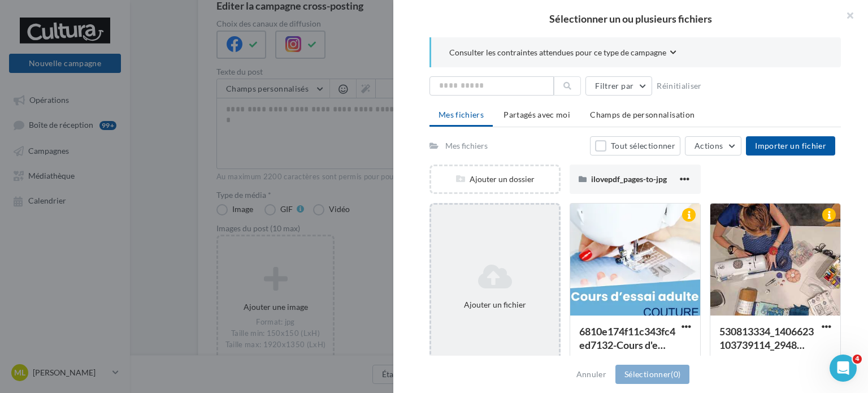 Image resolution: width=868 pixels, height=393 pixels. Describe the element at coordinates (675, 373) in the screenshot. I see `span: (0)` at that location.